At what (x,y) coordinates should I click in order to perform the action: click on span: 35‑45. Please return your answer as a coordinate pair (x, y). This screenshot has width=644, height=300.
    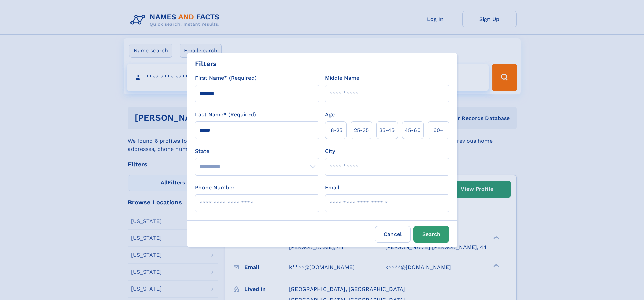
    Looking at the image, I should click on (387, 130).